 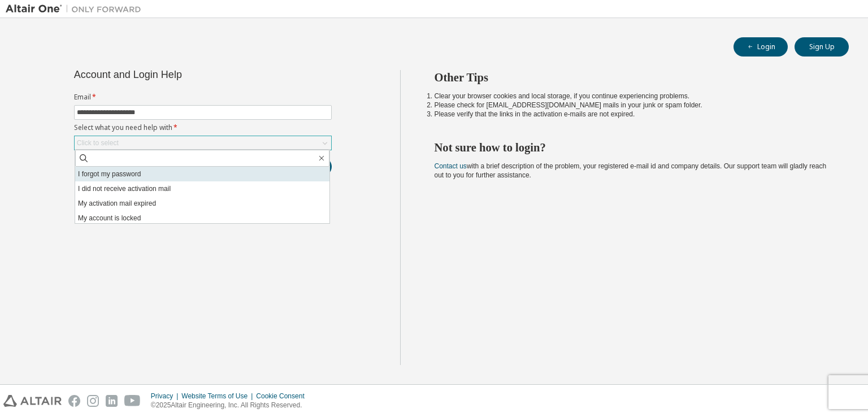 What do you see at coordinates (93, 401) in the screenshot?
I see `img: instagram.svg` at bounding box center [93, 401].